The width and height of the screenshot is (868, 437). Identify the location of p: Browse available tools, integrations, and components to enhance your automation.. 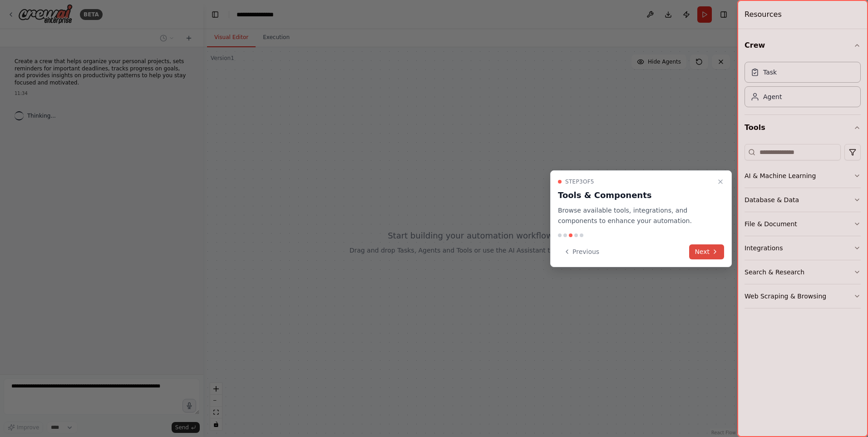
(635, 215).